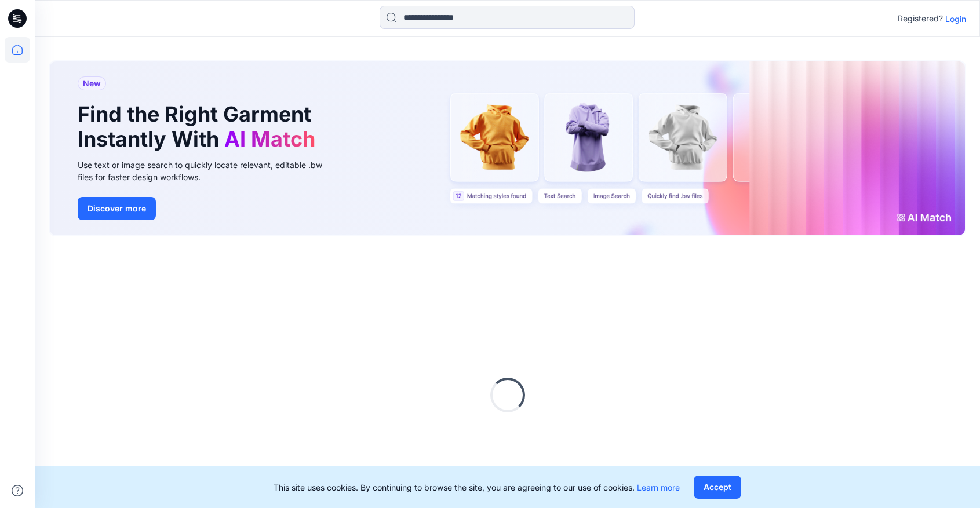  Describe the element at coordinates (920, 19) in the screenshot. I see `p: Registered?` at that location.